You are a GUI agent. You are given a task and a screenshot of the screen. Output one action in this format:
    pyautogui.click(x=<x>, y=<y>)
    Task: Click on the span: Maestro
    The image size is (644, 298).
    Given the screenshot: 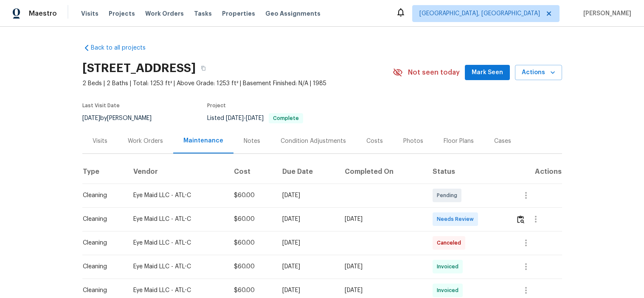 What is the action you would take?
    pyautogui.click(x=43, y=14)
    